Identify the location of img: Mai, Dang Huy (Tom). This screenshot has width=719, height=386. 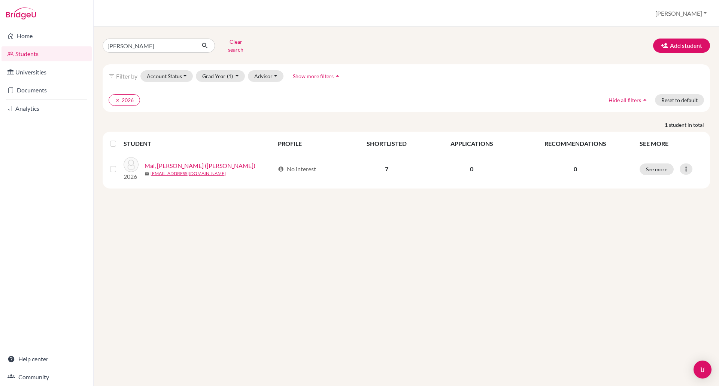
(131, 165).